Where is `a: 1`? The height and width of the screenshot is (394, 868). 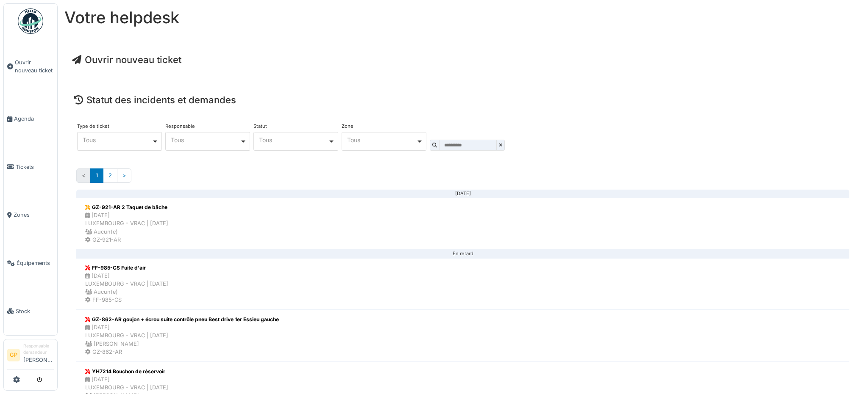
a: 1 is located at coordinates (97, 175).